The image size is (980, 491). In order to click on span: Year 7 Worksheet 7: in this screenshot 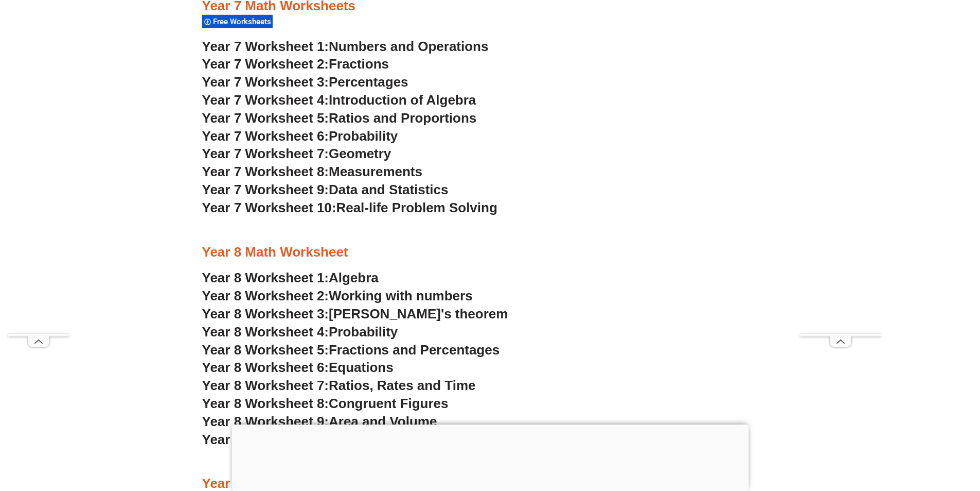, I will do `click(266, 154)`.